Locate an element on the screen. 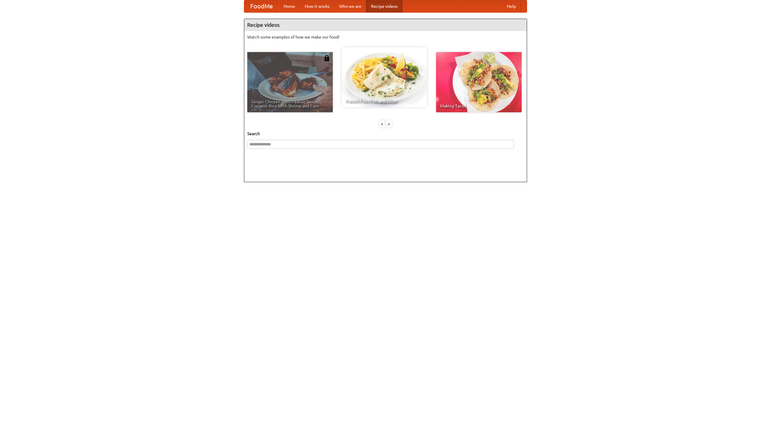 This screenshot has width=771, height=426. a: French Fries Fish and Chips is located at coordinates (384, 77).